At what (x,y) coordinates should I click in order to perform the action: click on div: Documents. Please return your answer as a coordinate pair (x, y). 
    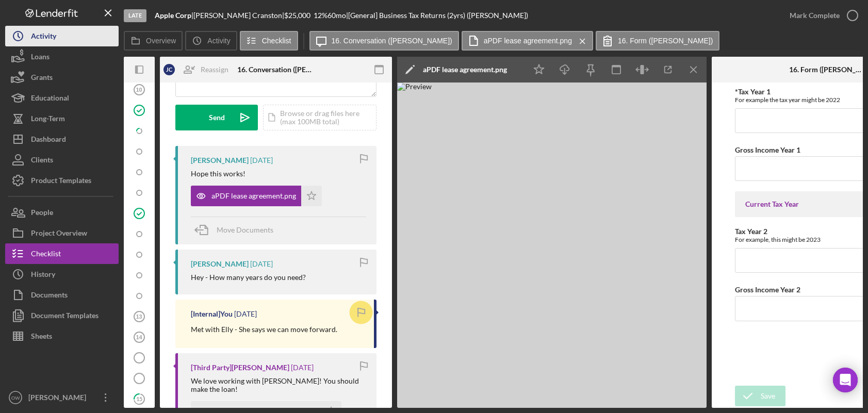
    Looking at the image, I should click on (49, 296).